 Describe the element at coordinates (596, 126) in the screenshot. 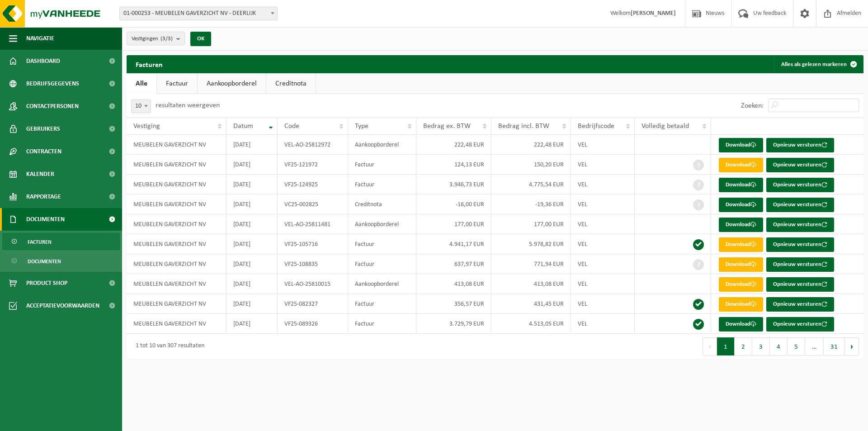

I see `span: Bedrijfscode` at that location.